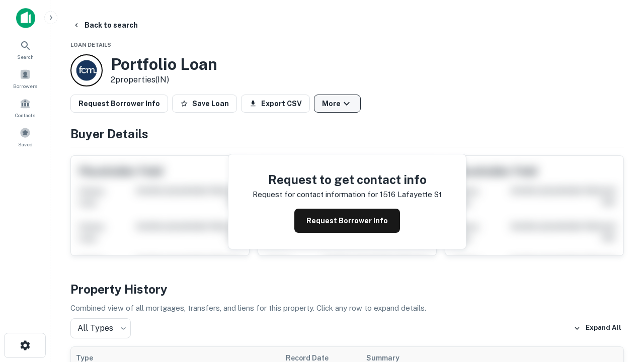 The width and height of the screenshot is (644, 362). What do you see at coordinates (25, 144) in the screenshot?
I see `span: Saved` at bounding box center [25, 144].